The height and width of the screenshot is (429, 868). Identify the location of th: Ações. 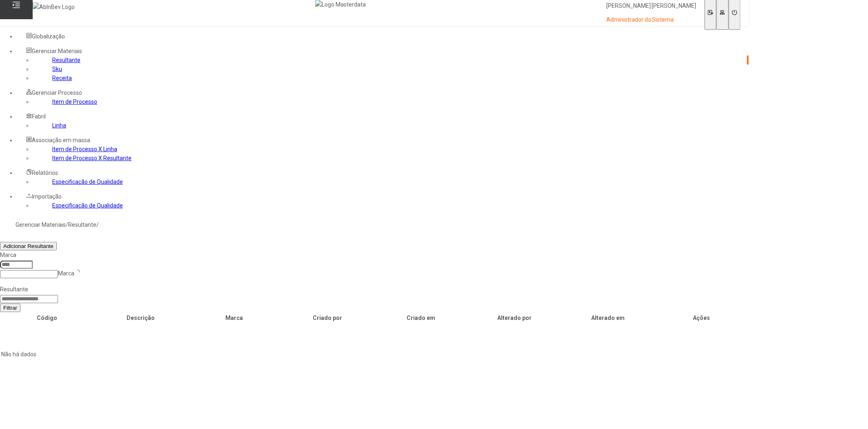
(701, 318).